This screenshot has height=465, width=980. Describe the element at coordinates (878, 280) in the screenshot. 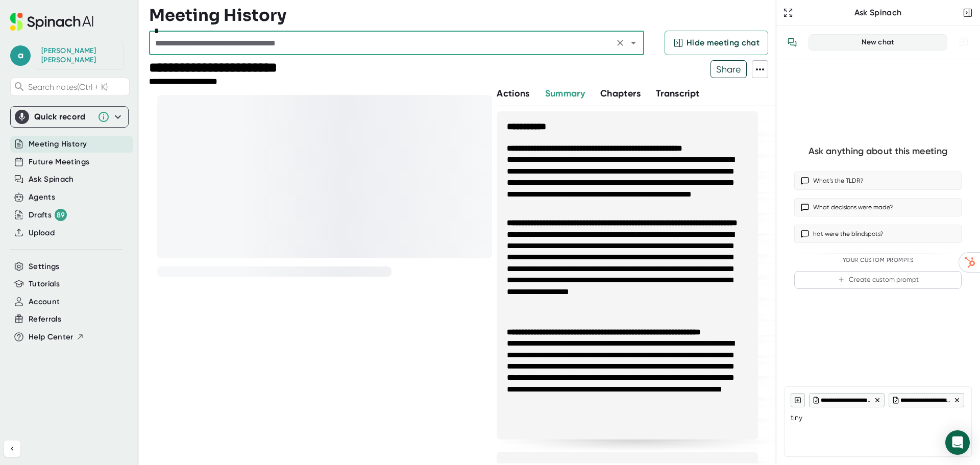

I see `button: Create custom prompt` at that location.